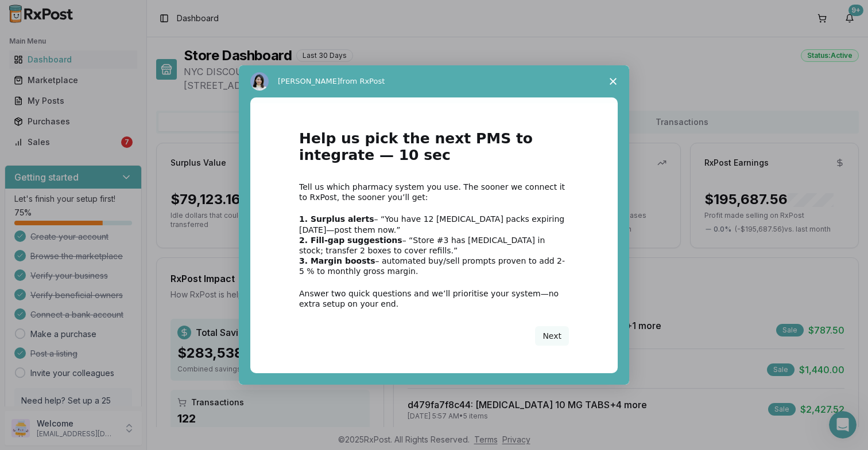  Describe the element at coordinates (259, 81) in the screenshot. I see `img: Profile image for Alice` at that location.